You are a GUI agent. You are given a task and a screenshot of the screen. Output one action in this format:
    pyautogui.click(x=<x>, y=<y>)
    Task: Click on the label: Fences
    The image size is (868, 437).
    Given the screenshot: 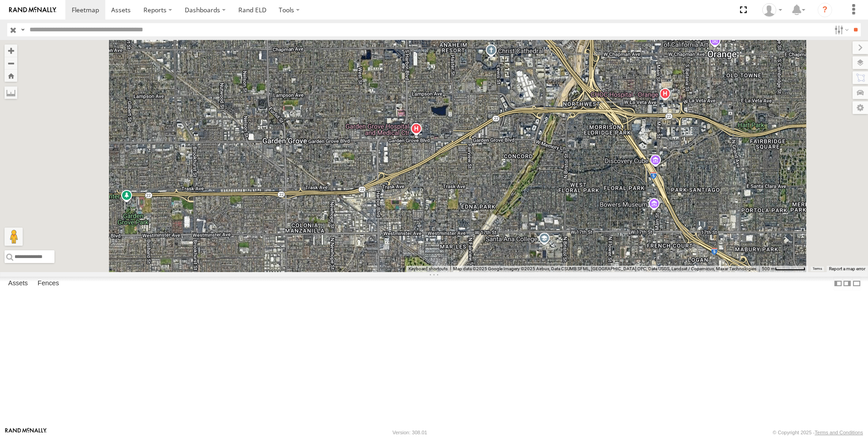 What is the action you would take?
    pyautogui.click(x=48, y=284)
    